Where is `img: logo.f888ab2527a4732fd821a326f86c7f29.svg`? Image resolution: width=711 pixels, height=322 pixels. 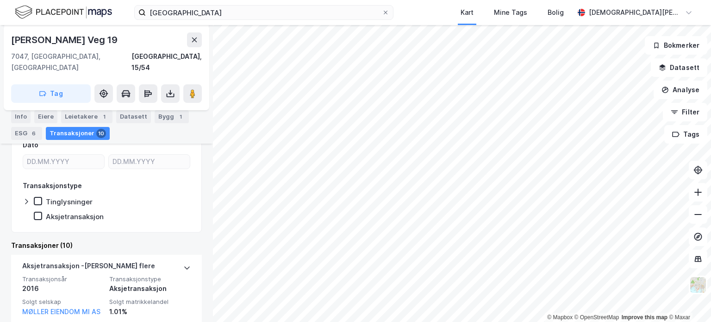
img: logo.f888ab2527a4732fd821a326f86c7f29.svg is located at coordinates (63, 12).